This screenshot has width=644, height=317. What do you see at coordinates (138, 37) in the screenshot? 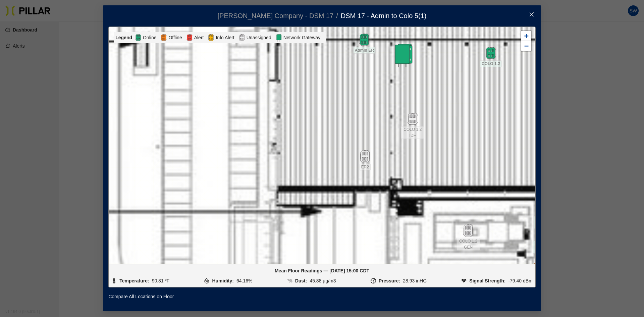
I see `img: Online` at bounding box center [138, 37].